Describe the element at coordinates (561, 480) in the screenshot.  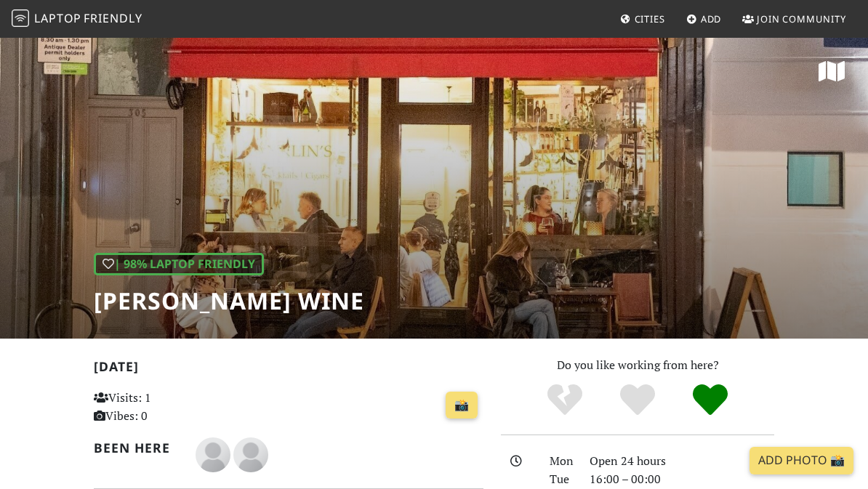
I see `div: Tue` at that location.